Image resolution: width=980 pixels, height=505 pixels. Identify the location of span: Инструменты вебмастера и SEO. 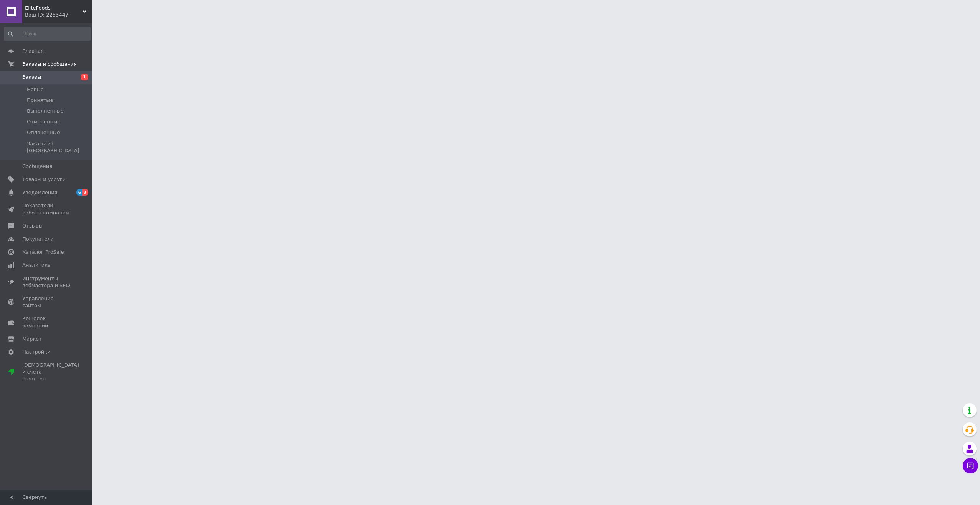
(47, 282).